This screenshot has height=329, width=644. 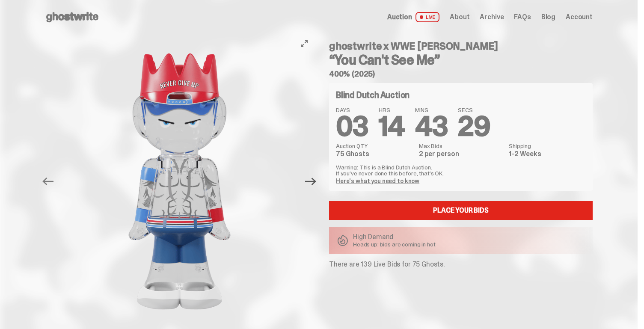 I want to click on span: About, so click(x=459, y=17).